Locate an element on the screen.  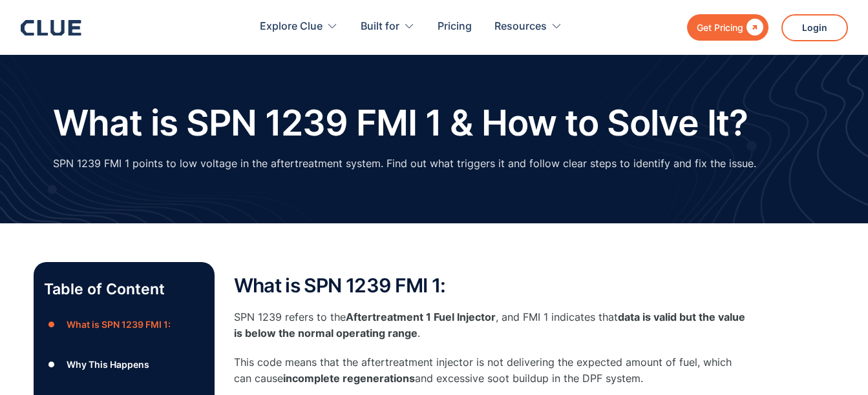
a: Get Pricing is located at coordinates (727, 27).